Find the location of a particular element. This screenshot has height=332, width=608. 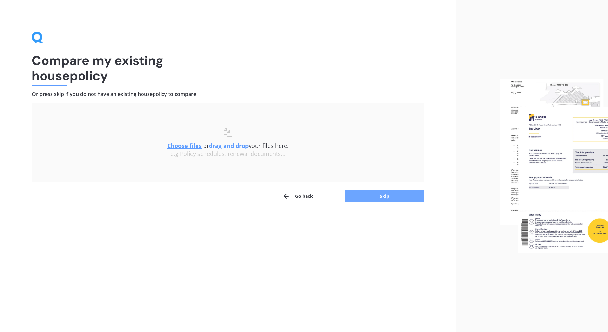

button: Skip is located at coordinates (385, 196).